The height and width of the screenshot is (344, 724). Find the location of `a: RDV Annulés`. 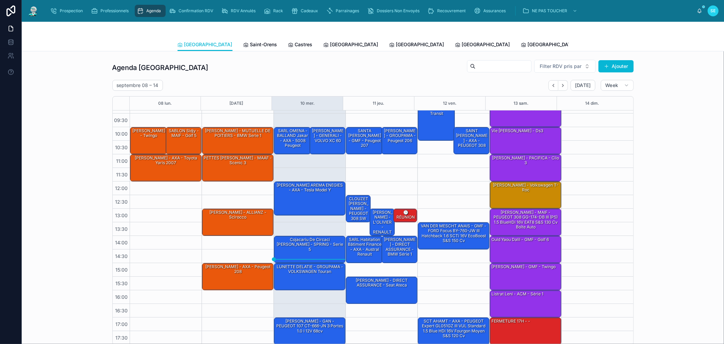

a: RDV Annulés is located at coordinates (240, 11).